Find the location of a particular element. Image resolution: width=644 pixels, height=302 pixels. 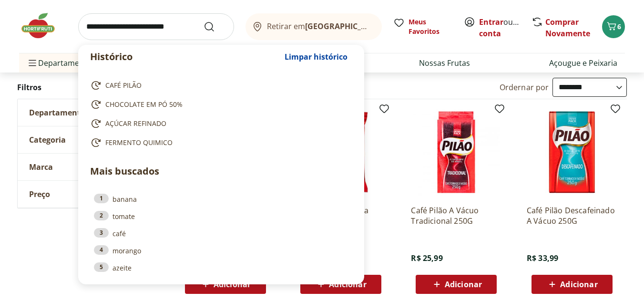

a: Criar conta is located at coordinates (506, 28).